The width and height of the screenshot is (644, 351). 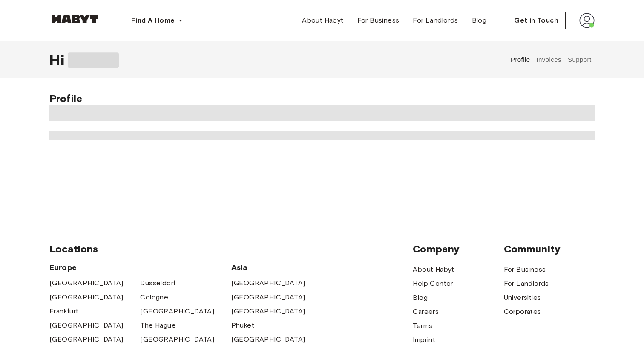 I want to click on a: Universities, so click(x=523, y=297).